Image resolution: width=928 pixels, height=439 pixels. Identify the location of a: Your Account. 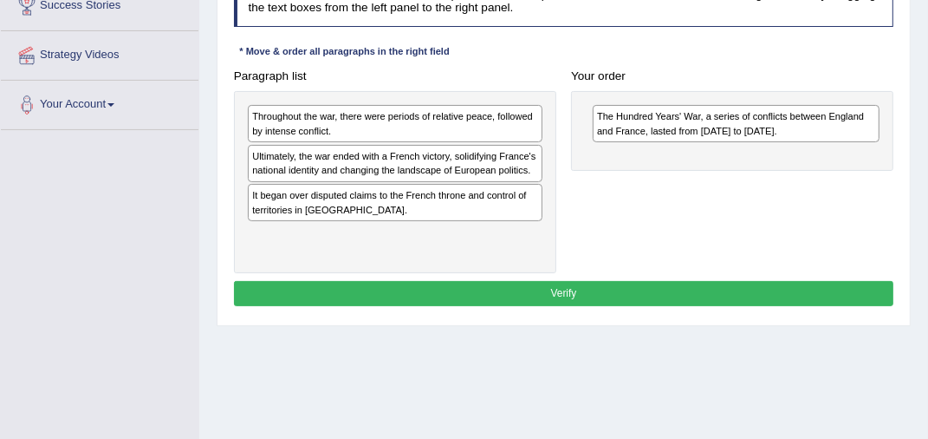
(100, 102).